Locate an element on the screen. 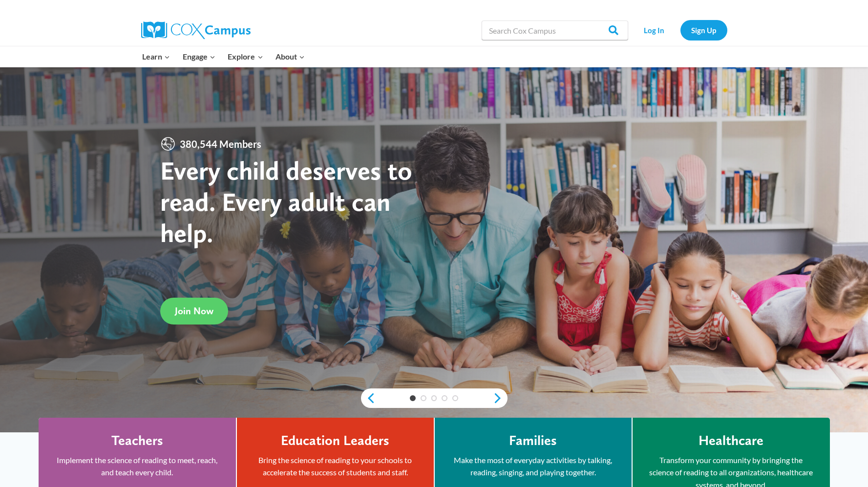 The height and width of the screenshot is (487, 868). a: 4 is located at coordinates (445, 399).